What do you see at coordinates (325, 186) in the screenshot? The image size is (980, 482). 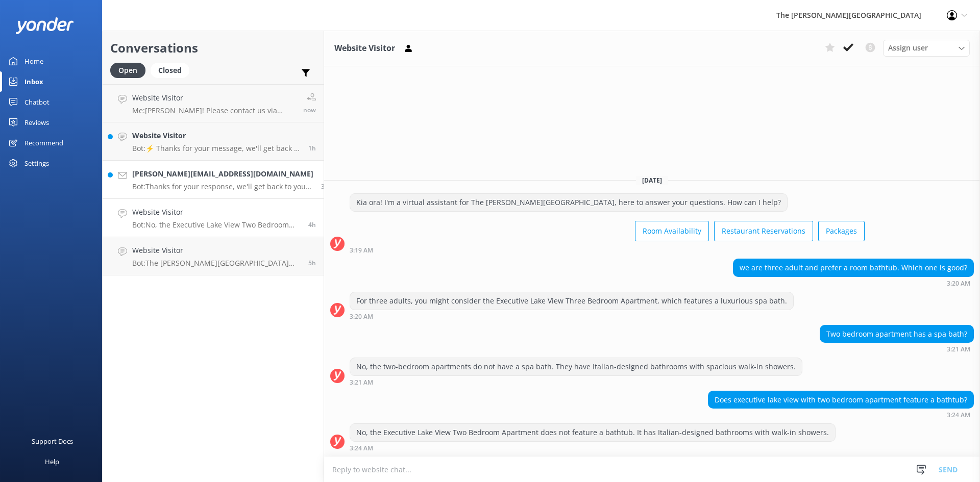 I see `span: Oct 13 2025 03:42am (UTC +13:00) Pacific/Auckland` at bounding box center [325, 186].